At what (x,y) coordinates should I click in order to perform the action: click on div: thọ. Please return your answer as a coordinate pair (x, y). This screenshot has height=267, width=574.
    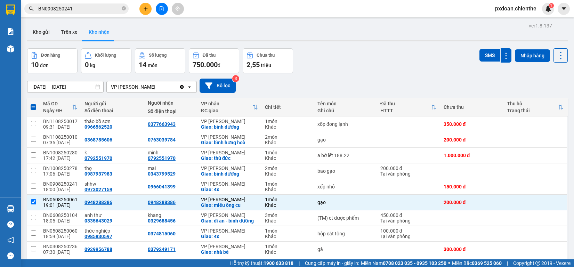
    Looking at the image, I should click on (113, 168).